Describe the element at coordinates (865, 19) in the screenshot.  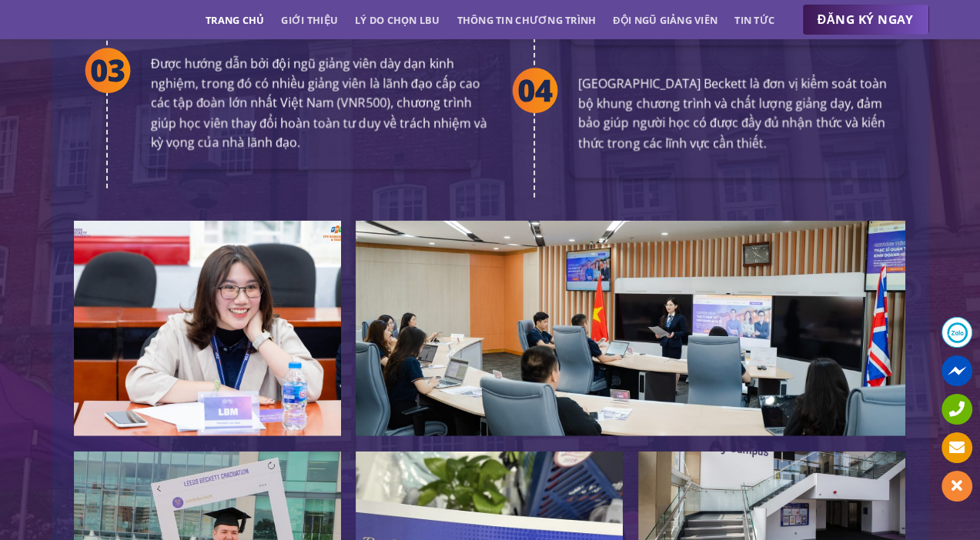
I see `span: ĐĂNG KÝ NGAY` at that location.